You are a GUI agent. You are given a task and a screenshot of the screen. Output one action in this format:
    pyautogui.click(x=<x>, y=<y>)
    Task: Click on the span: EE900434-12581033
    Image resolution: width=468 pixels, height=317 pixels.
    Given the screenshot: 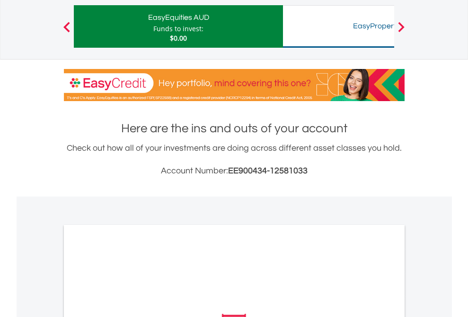 What is the action you would take?
    pyautogui.click(x=268, y=171)
    